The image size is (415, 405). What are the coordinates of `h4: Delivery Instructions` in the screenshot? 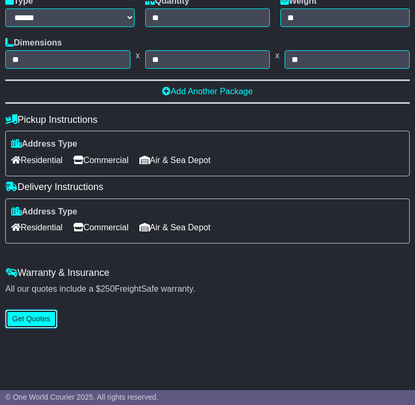 It's located at (207, 187).